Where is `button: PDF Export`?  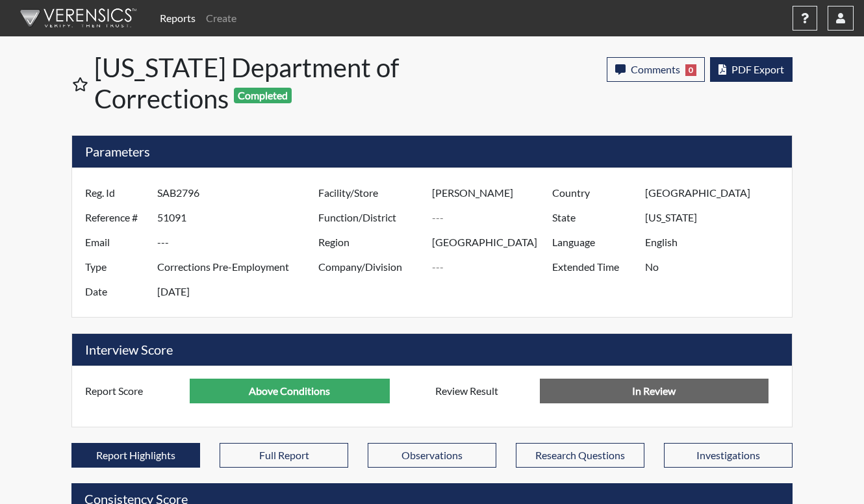
button: PDF Export is located at coordinates (751, 70).